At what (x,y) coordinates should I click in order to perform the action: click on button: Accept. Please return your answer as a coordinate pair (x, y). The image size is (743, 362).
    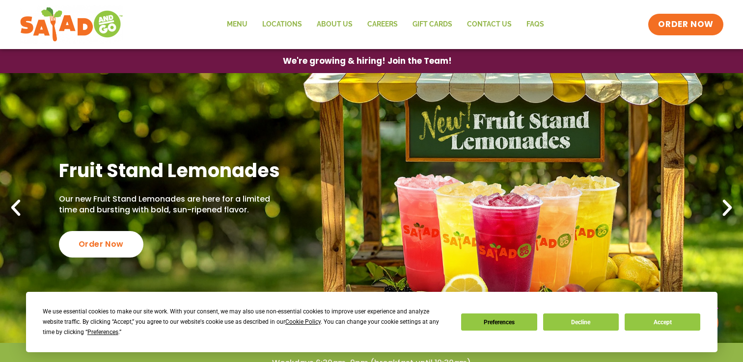
    Looking at the image, I should click on (662, 322).